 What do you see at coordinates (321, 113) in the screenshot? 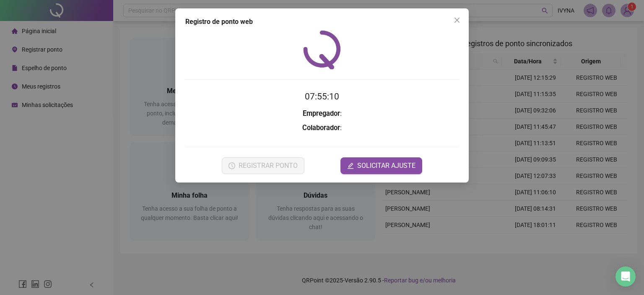
I see `strong: Empregador` at bounding box center [321, 113].